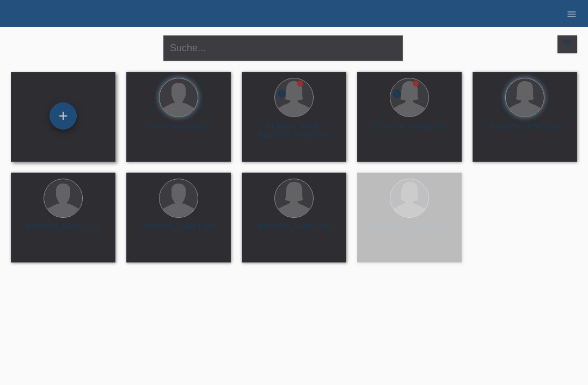 This screenshot has height=385, width=588. What do you see at coordinates (572, 14) in the screenshot?
I see `a: menu` at bounding box center [572, 14].